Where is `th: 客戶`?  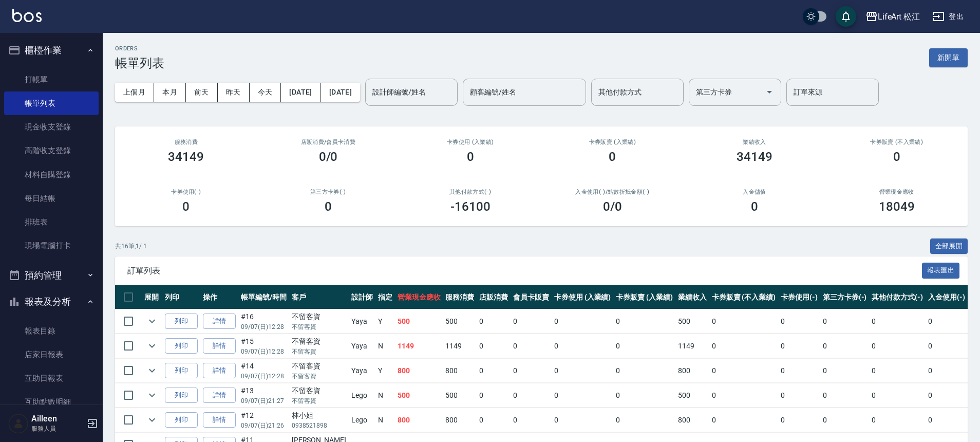 th: 客戶 is located at coordinates (319, 297).